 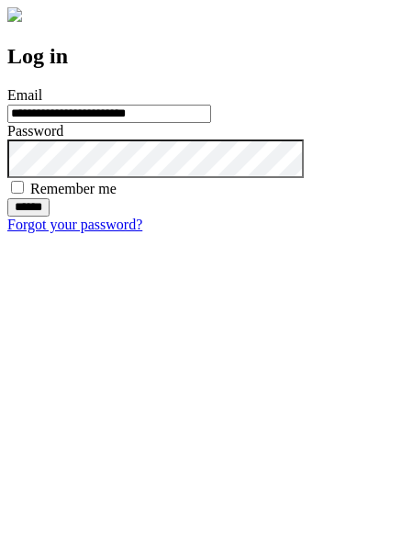 I want to click on label: Remember me, so click(x=73, y=188).